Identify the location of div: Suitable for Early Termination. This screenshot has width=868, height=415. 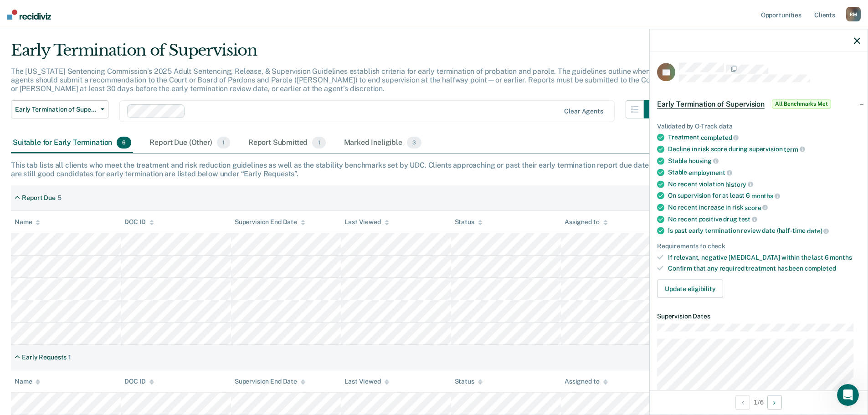
(72, 143).